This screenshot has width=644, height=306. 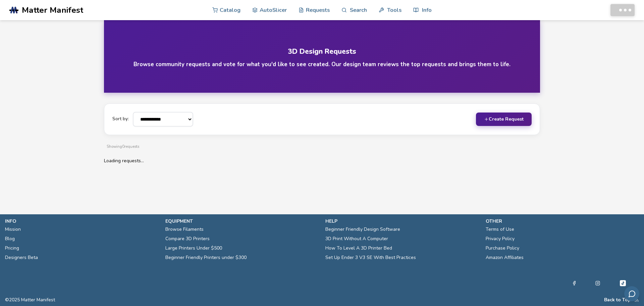 I want to click on a: Mission, so click(x=13, y=229).